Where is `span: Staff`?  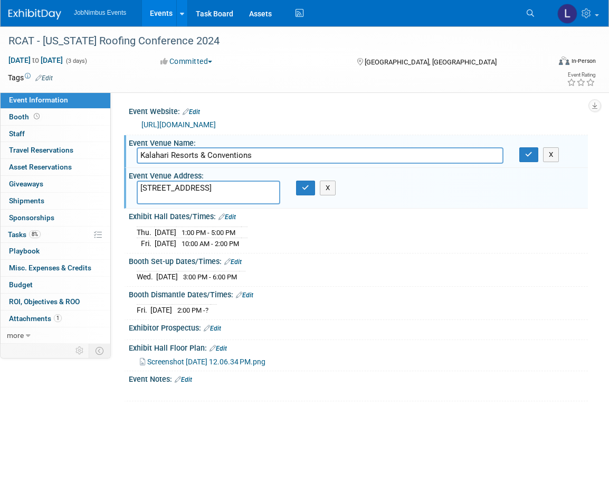
span: Staff is located at coordinates (17, 134).